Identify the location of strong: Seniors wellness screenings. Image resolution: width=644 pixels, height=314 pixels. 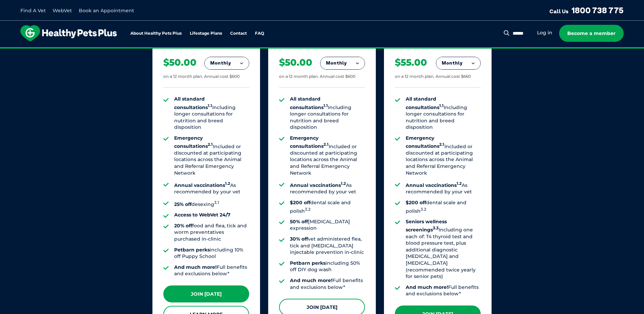
(426, 226).